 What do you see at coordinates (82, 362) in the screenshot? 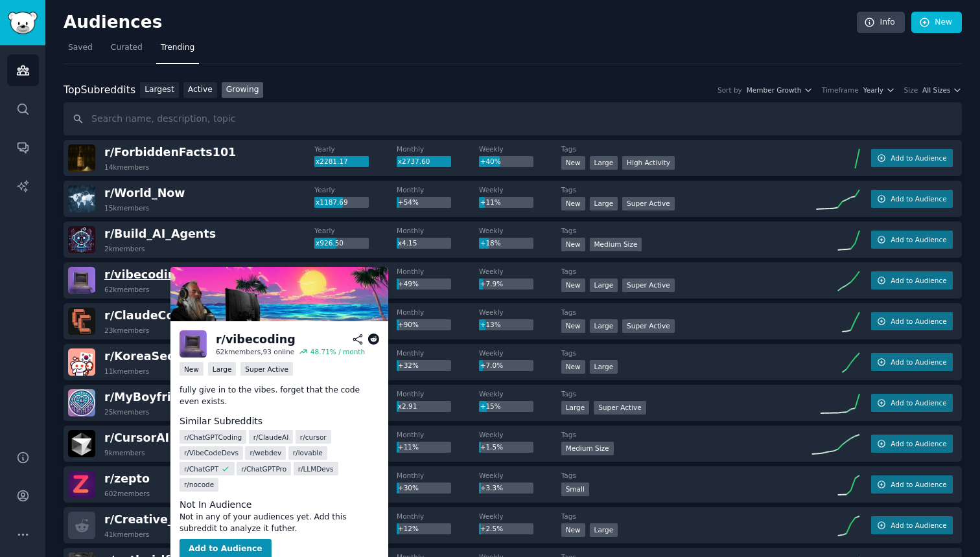
I see `img: KoreaSeoulBeauty` at bounding box center [82, 362].